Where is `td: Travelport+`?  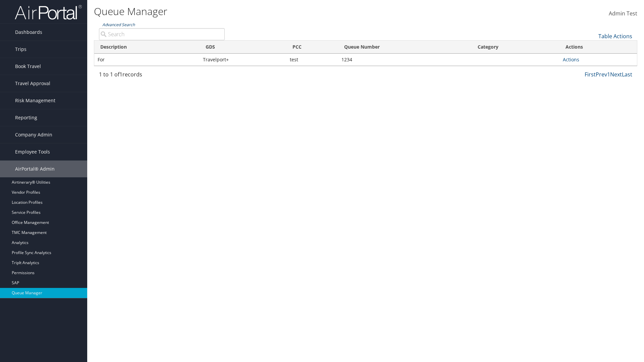
td: Travelport+ is located at coordinates (243, 60).